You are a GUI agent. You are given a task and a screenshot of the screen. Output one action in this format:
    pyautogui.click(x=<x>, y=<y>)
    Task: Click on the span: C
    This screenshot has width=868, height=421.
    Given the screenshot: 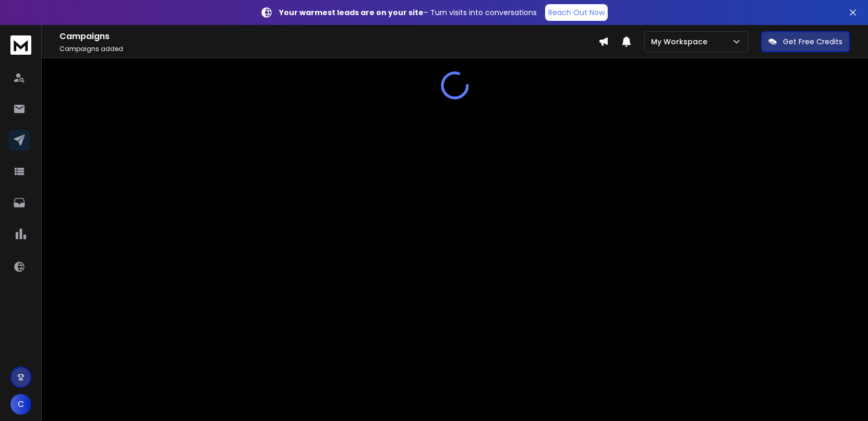 What is the action you would take?
    pyautogui.click(x=20, y=404)
    